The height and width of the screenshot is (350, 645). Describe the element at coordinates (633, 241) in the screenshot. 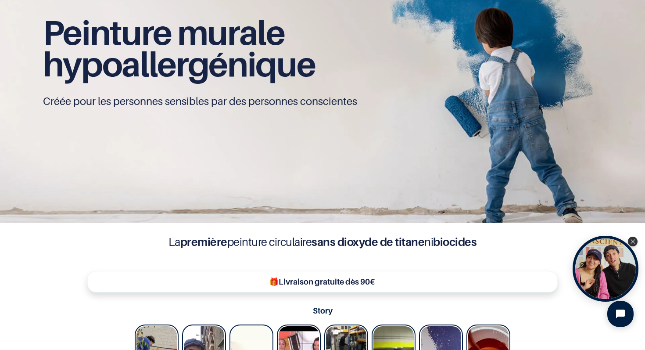

I see `div: Close Tolstoy widget` at that location.